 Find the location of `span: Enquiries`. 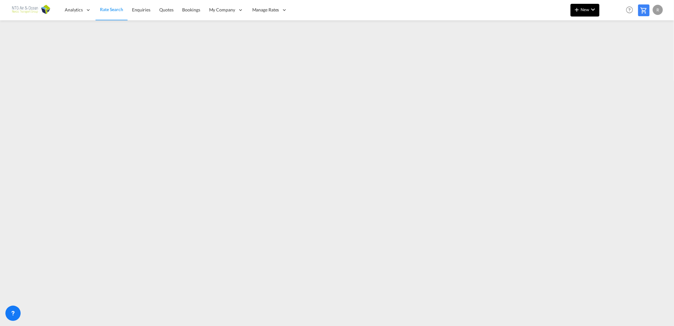

span: Enquiries is located at coordinates (141, 10).